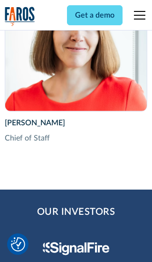  Describe the element at coordinates (76, 212) in the screenshot. I see `h2: Our Investors` at that location.